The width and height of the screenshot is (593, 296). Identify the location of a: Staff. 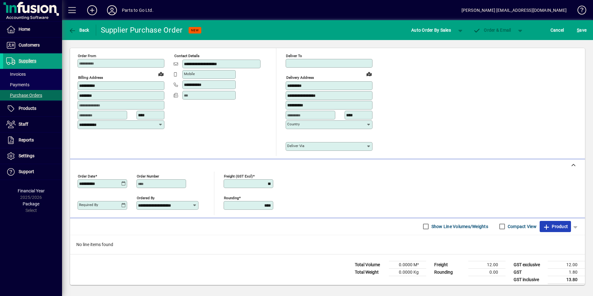
(33, 124).